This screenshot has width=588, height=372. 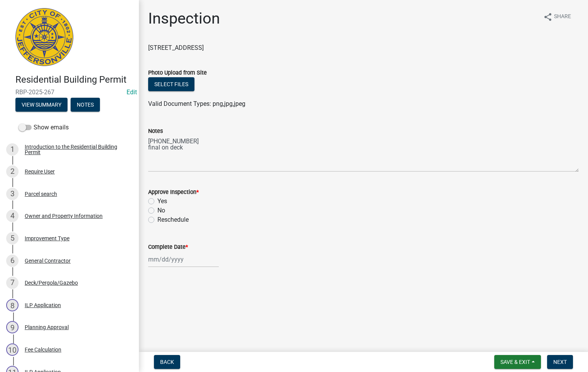 What do you see at coordinates (562, 17) in the screenshot?
I see `span: Share` at bounding box center [562, 17].